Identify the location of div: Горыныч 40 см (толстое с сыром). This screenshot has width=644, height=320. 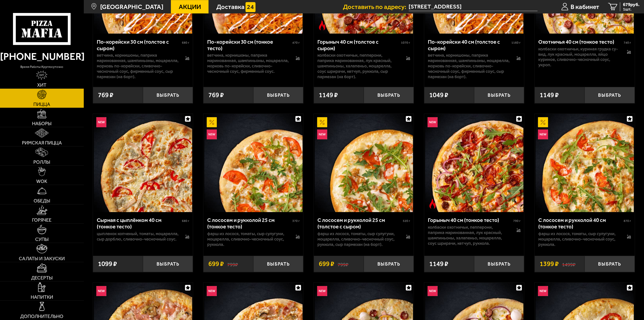
(359, 45).